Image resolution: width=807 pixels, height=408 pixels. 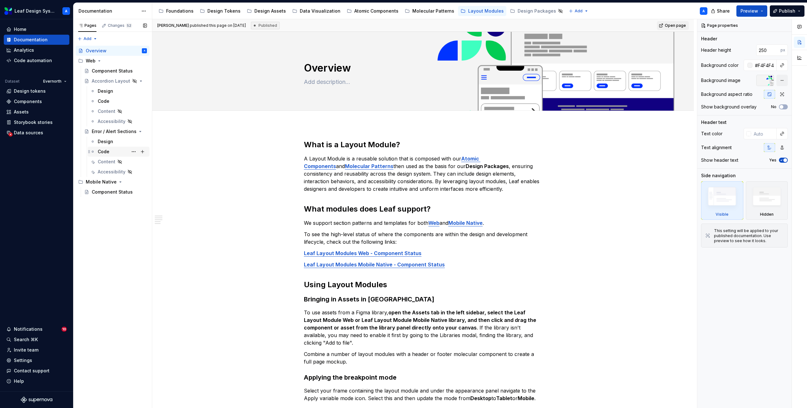 What do you see at coordinates (107, 162) in the screenshot?
I see `div: Content` at bounding box center [107, 162].